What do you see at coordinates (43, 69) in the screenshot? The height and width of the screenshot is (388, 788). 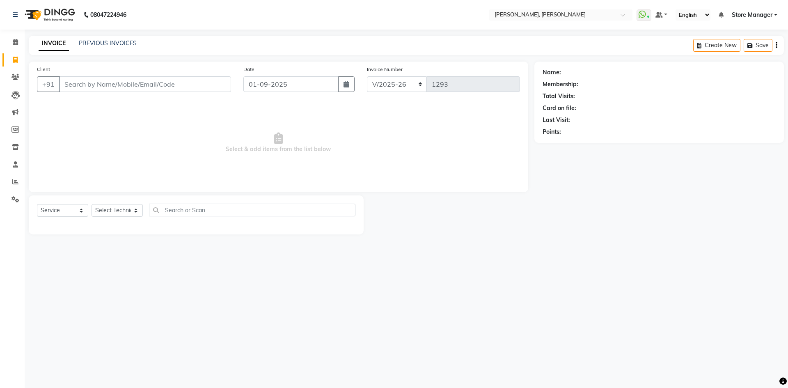 I see `label: Client` at bounding box center [43, 69].